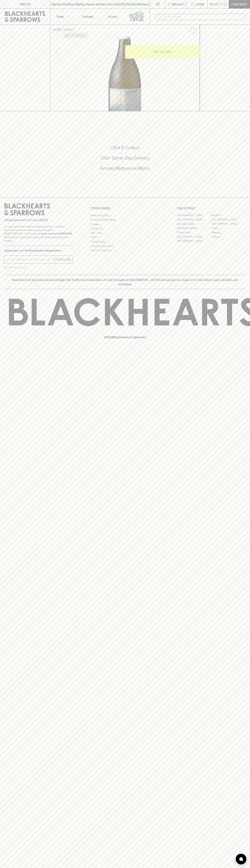 The height and width of the screenshot is (868, 250). Describe the element at coordinates (225, 4) in the screenshot. I see `p: 0` at that location.